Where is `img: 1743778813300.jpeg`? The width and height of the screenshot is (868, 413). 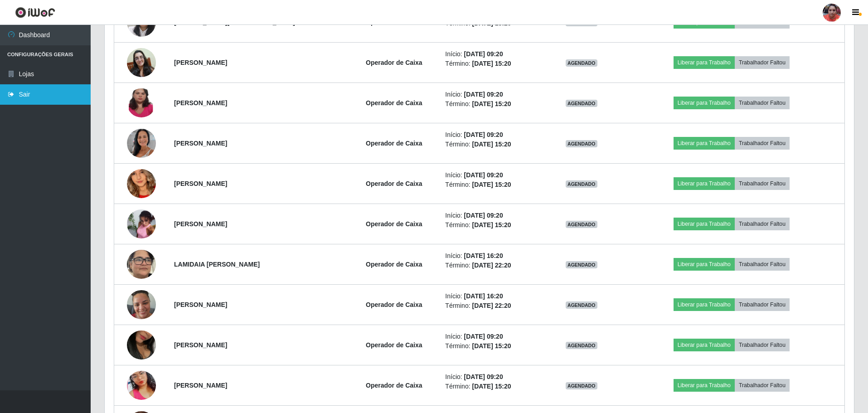
img: 1743778813300.jpeg is located at coordinates (141, 144).